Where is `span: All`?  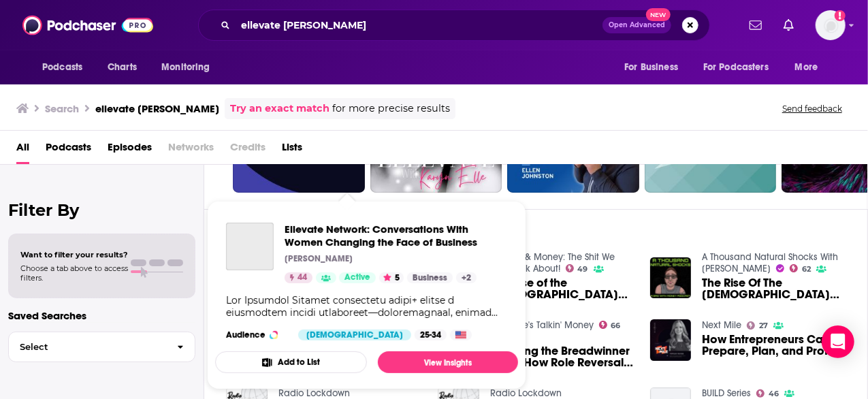
span: All is located at coordinates (23, 149).